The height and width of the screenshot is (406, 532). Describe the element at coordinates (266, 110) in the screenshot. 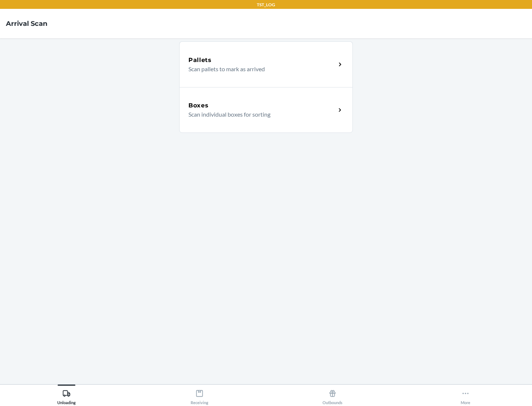

I see `a: BoxesScan individual boxes for sorting` at that location.